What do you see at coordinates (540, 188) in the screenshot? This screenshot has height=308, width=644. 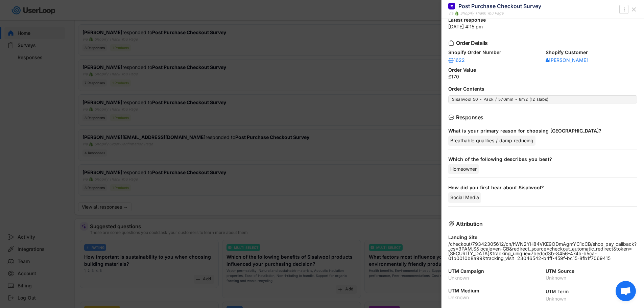 I see `div: How did you first hear about Sisalwool?` at bounding box center [540, 188].